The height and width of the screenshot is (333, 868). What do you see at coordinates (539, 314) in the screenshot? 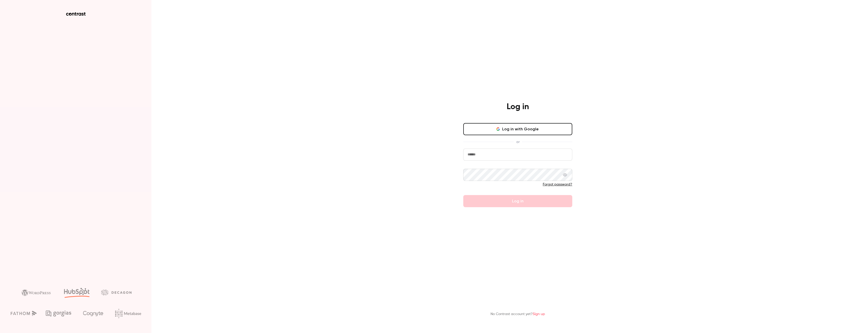
I see `a: Sign up` at bounding box center [539, 314].